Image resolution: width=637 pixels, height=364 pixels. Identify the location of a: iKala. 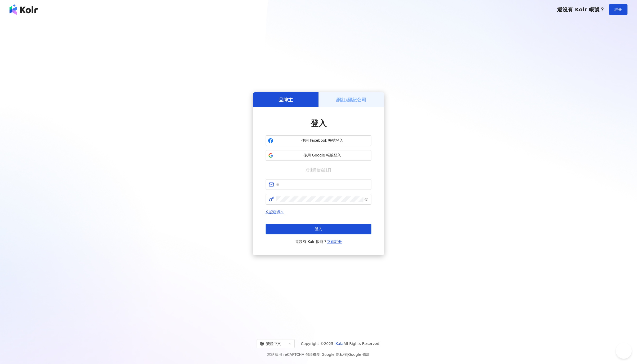
(339, 344).